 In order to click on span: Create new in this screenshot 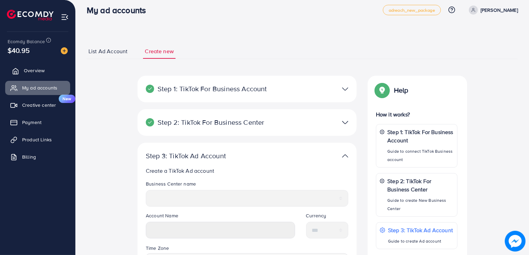, I will do `click(159, 51)`.